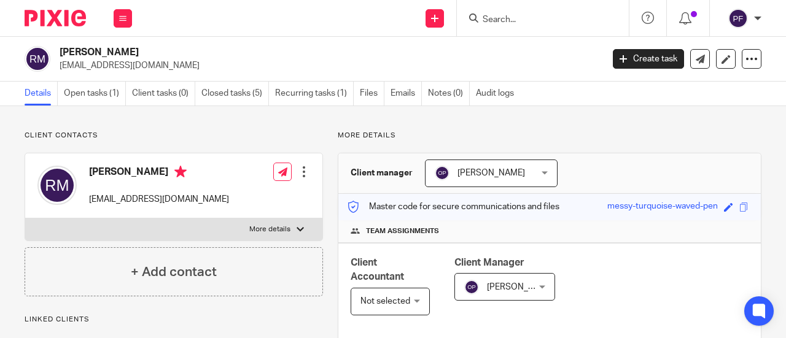 Image resolution: width=786 pixels, height=338 pixels. What do you see at coordinates (489, 263) in the screenshot?
I see `span: Client Manager` at bounding box center [489, 263].